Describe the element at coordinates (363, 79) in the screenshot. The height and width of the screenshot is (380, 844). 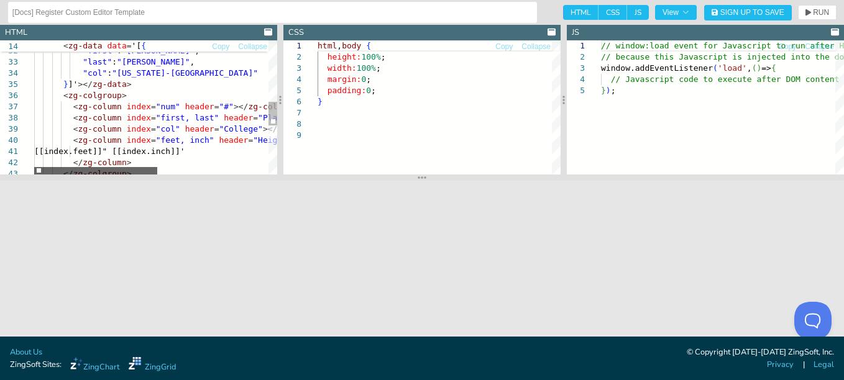
I see `span: 0` at that location.